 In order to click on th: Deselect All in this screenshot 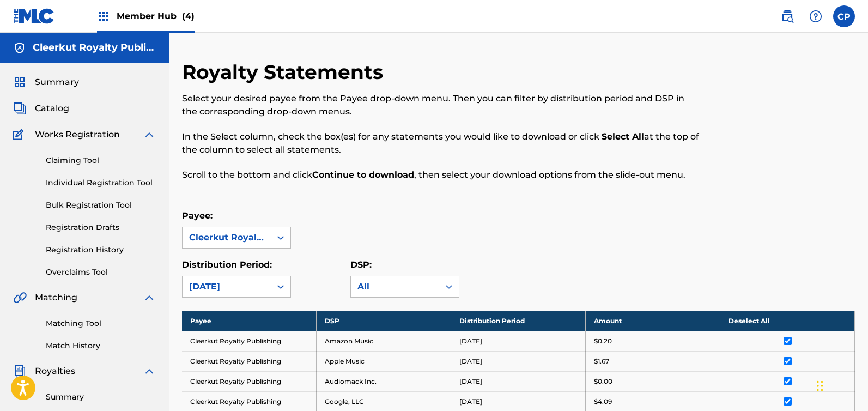, I will do `click(787, 321)`.